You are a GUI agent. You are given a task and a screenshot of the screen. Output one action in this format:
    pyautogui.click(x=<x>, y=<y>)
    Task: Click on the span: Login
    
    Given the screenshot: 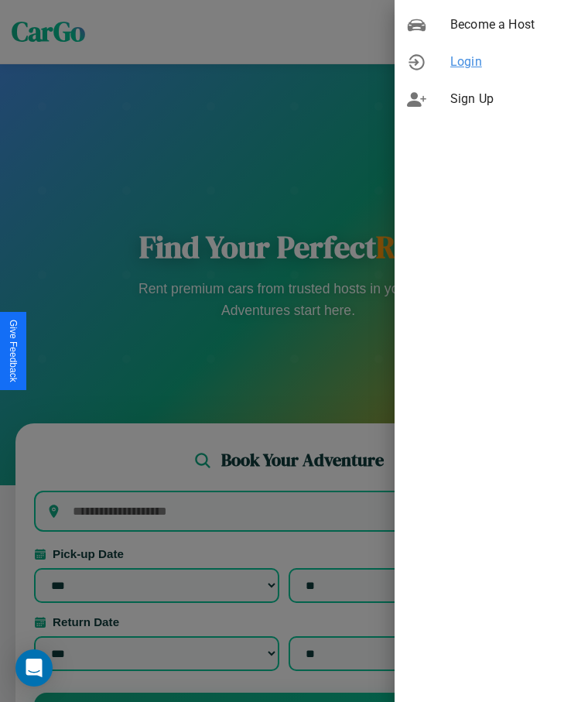 What is the action you would take?
    pyautogui.click(x=513, y=62)
    